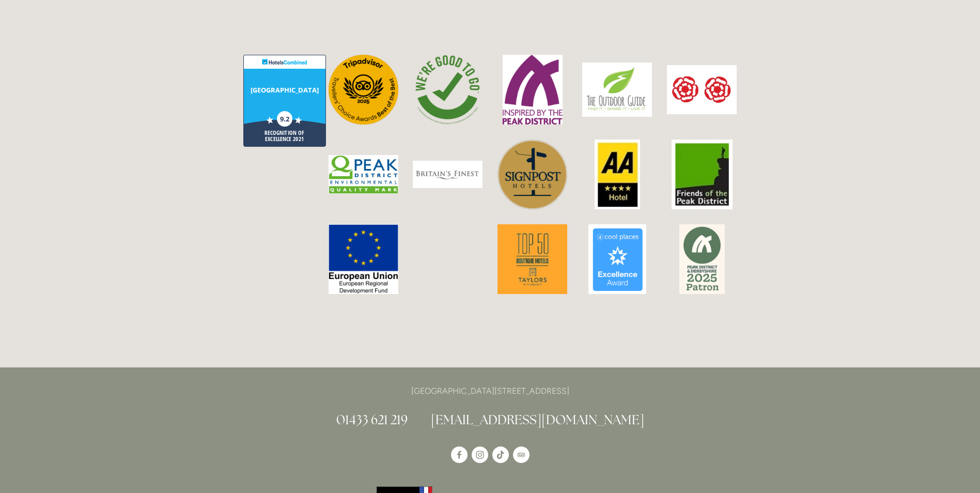 The image size is (980, 493). I want to click on span: RECOGNITION OF EXCELLENCE 2021, so click(284, 136).